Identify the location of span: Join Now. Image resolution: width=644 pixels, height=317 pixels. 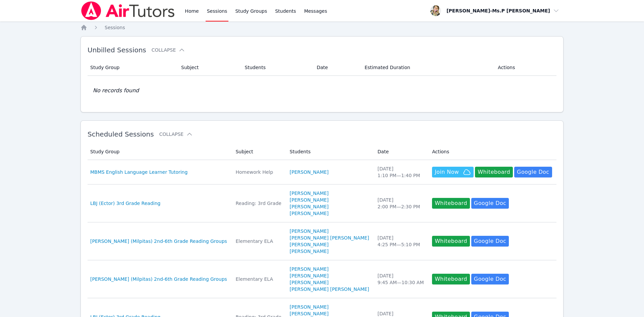
(447, 172).